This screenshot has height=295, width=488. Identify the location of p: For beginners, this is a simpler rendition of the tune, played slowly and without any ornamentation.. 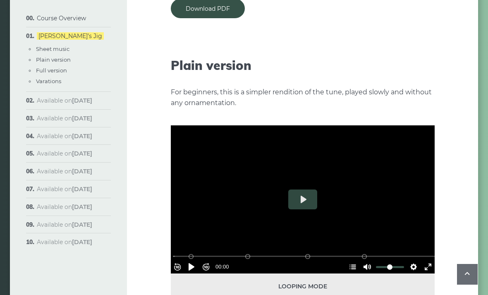
(303, 98).